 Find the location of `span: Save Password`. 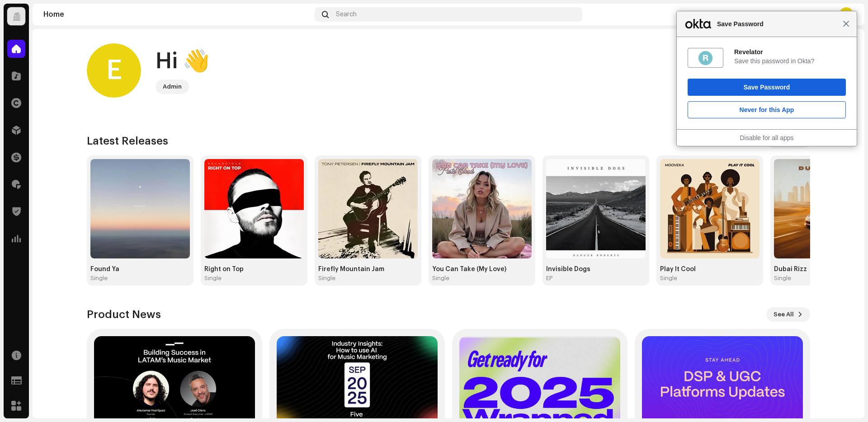

span: Save Password is located at coordinates (777, 24).